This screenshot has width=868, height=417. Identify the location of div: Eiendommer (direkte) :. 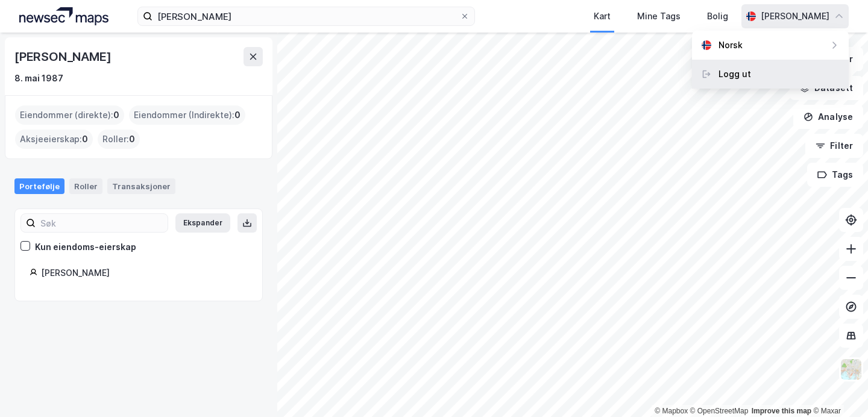
(70, 115).